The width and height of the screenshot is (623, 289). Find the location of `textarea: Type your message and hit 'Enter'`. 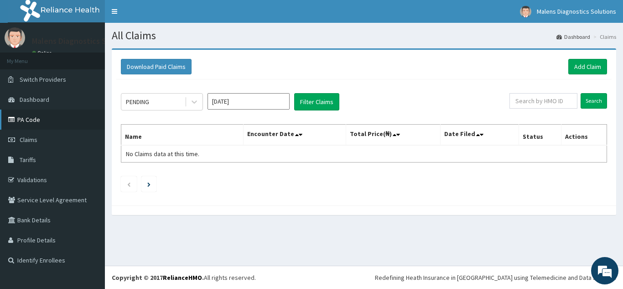

textarea: Type your message and hit 'Enter' is located at coordinates (89, 208).